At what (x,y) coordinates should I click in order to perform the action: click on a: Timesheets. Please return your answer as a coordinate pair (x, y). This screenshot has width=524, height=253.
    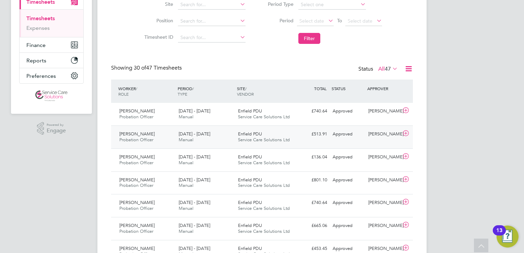
    Looking at the image, I should click on (40, 18).